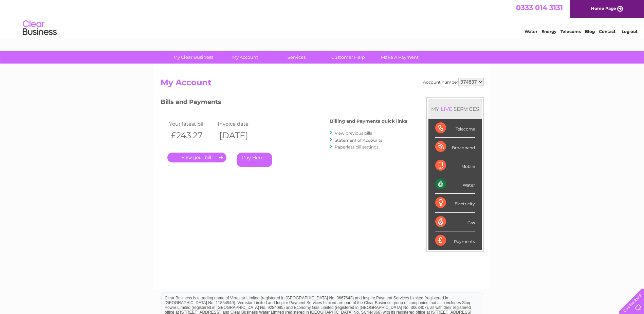  I want to click on div: Payments, so click(455, 241).